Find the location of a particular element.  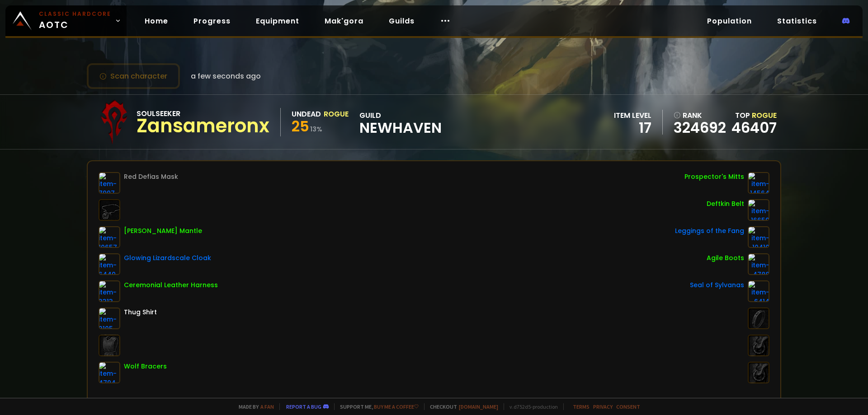

span: NewHaven is located at coordinates (400, 128).